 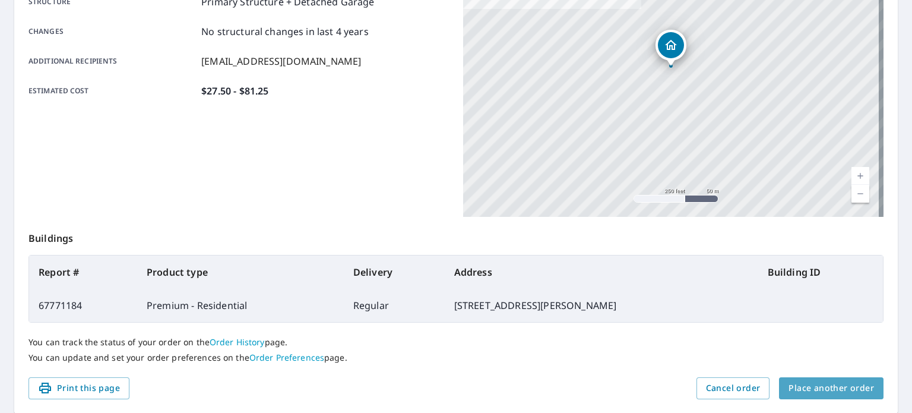 What do you see at coordinates (831, 388) in the screenshot?
I see `span: Place another order` at bounding box center [831, 388].